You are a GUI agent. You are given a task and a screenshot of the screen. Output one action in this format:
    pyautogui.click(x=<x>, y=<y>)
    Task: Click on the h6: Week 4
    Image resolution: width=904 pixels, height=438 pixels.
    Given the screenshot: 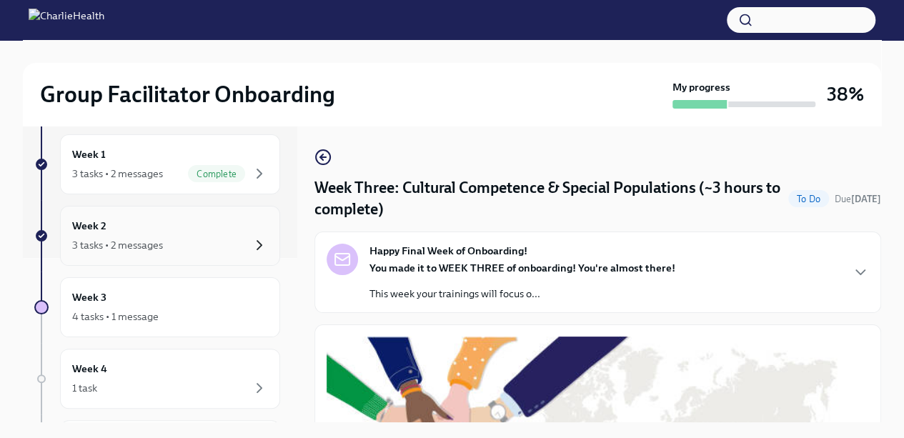 What is the action you would take?
    pyautogui.click(x=89, y=369)
    